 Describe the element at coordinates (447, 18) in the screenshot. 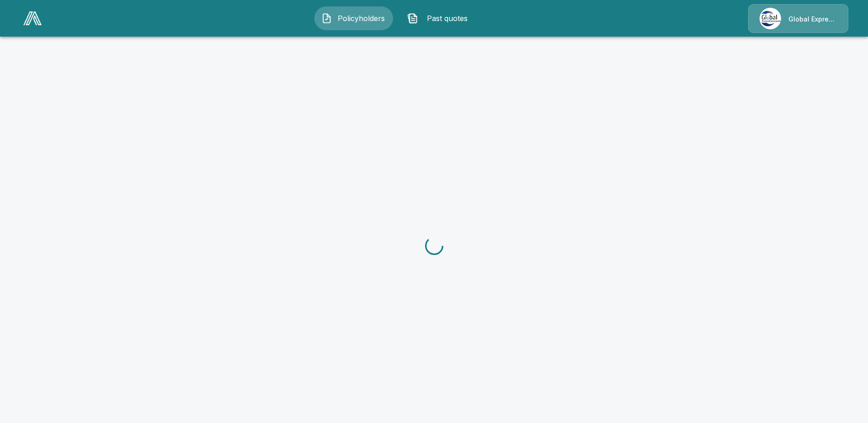

I see `span: Past quotes` at that location.